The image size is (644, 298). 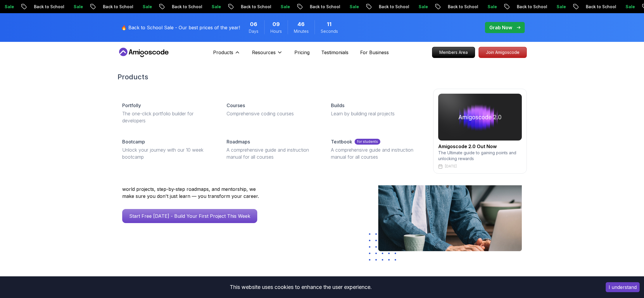 I want to click on span: 46 Minutes, so click(x=301, y=24).